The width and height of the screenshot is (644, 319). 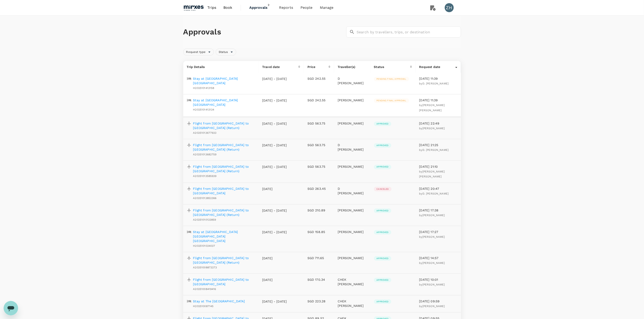 I want to click on p: SGD 711.65, so click(x=319, y=258).